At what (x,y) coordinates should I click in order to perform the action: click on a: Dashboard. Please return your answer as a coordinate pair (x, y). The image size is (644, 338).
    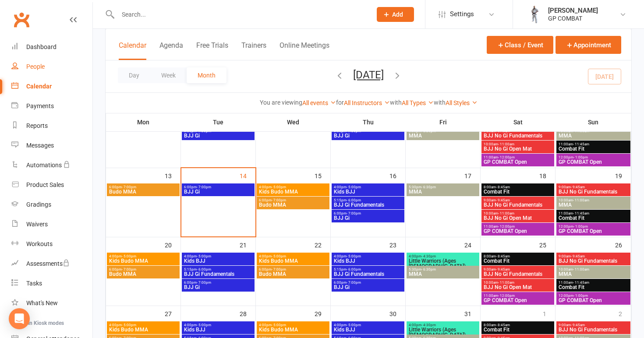
    Looking at the image, I should click on (52, 47).